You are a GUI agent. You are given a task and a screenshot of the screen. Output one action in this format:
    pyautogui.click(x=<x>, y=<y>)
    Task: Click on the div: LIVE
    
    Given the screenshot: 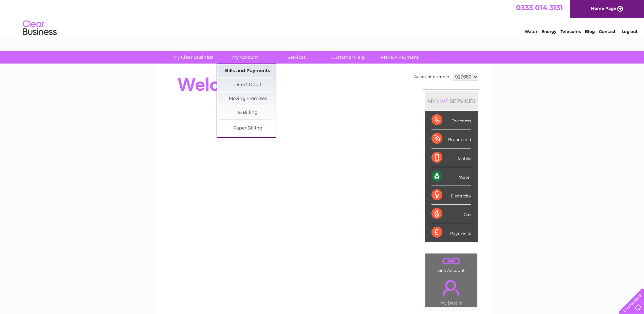 What is the action you would take?
    pyautogui.click(x=443, y=101)
    